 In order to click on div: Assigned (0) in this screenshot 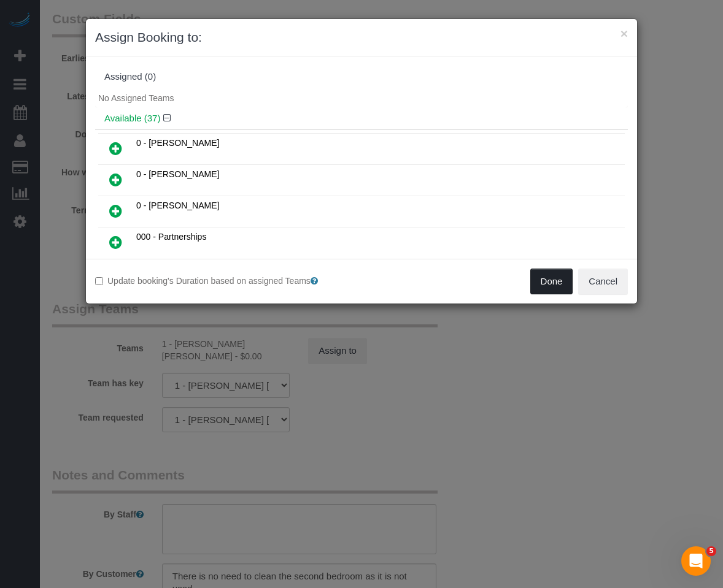, I will do `click(362, 77)`.